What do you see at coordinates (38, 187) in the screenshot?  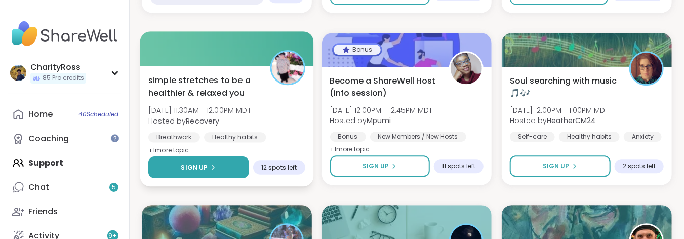 I see `div: Chat` at bounding box center [38, 187].